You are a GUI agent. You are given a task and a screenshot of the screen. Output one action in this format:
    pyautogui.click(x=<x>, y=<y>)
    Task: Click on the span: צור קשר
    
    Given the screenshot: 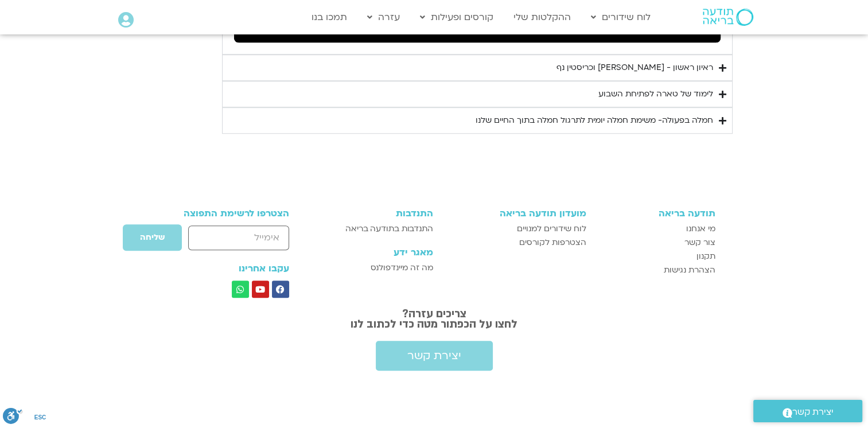 What is the action you would take?
    pyautogui.click(x=700, y=243)
    